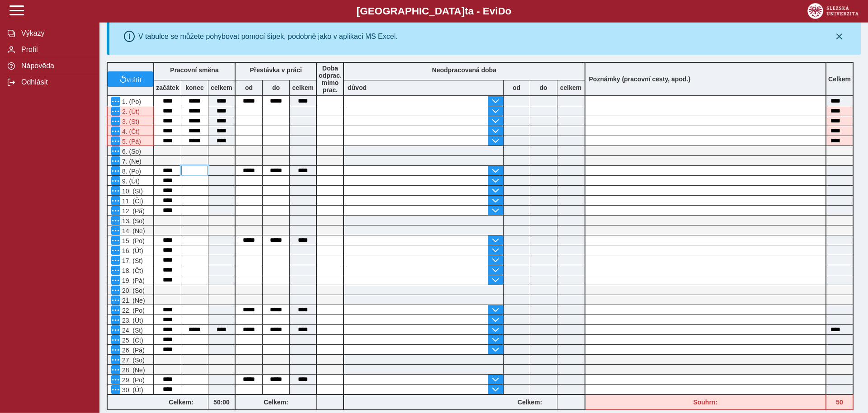 This screenshot has width=868, height=413. Describe the element at coordinates (194, 70) in the screenshot. I see `b: Pracovní směna` at that location.